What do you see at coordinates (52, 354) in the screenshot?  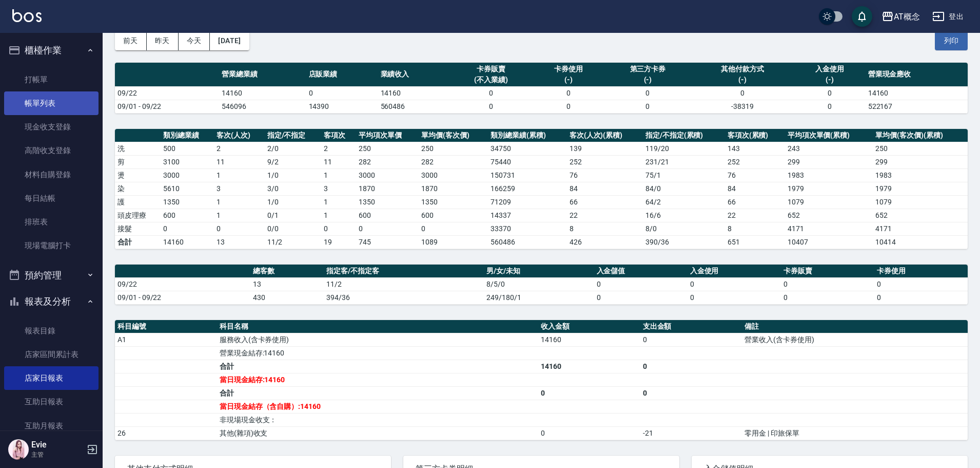 I see `a: 店家區間累計表` at bounding box center [52, 354].